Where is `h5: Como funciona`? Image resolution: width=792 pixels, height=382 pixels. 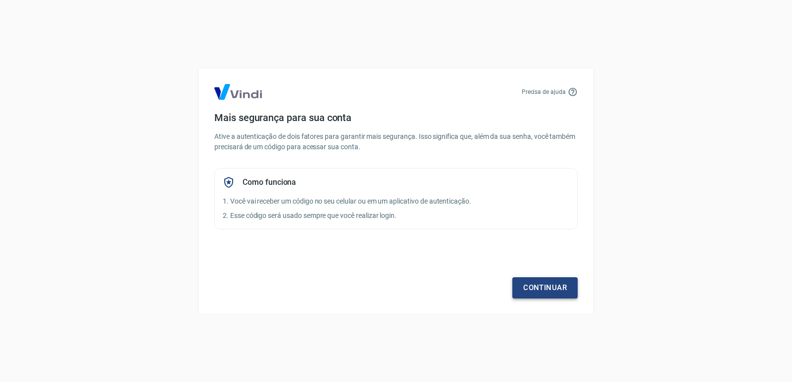 h5: Como funciona is located at coordinates (269, 183).